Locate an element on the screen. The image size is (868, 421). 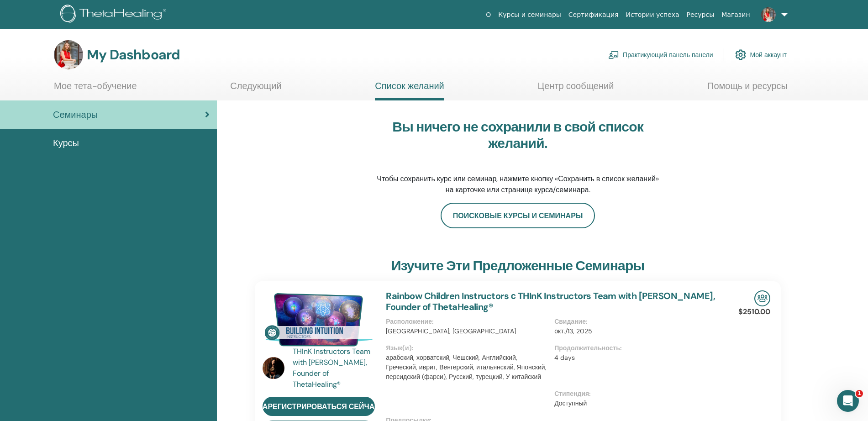
span: Семинары is located at coordinates (75, 115).